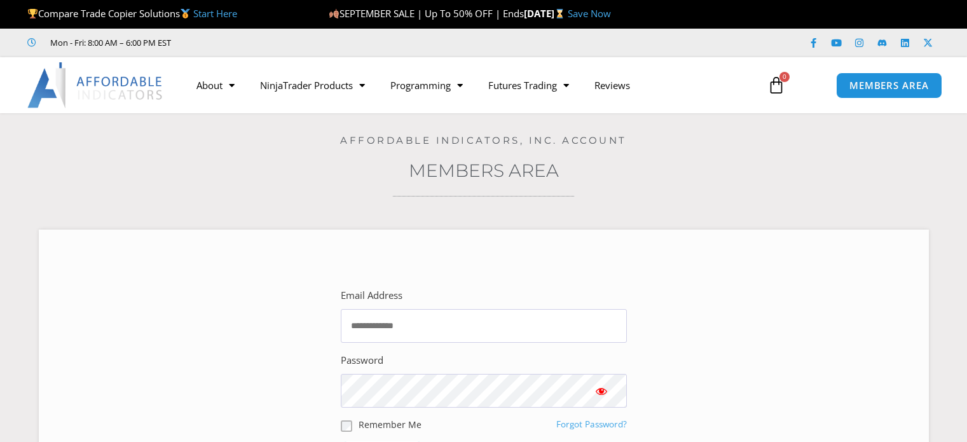 This screenshot has width=967, height=442. Describe the element at coordinates (371, 296) in the screenshot. I see `label: Email Address` at that location.